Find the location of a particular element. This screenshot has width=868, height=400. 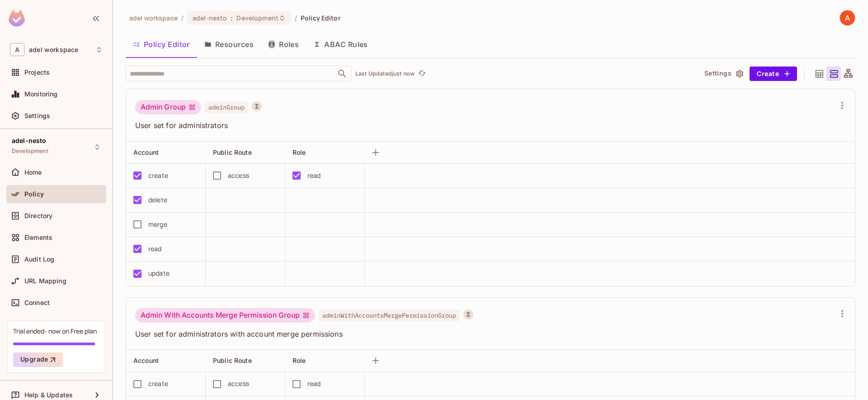

div: Trial ended- now on Free plan is located at coordinates (55, 331).